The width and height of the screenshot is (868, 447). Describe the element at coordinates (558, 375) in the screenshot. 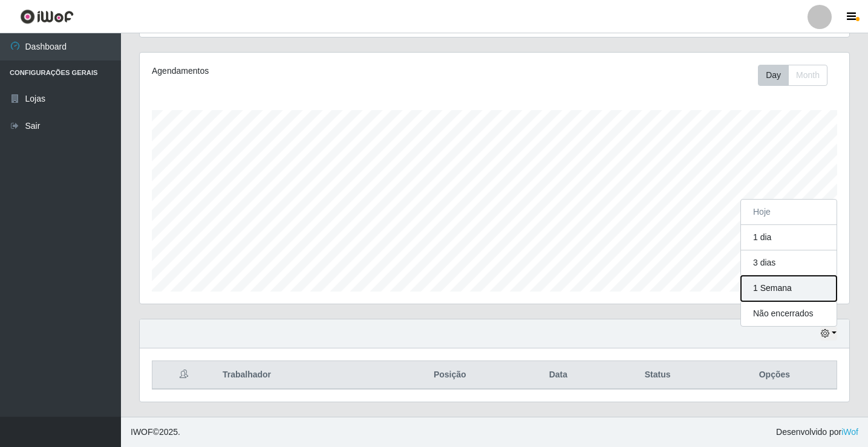

I see `th: Data` at that location.